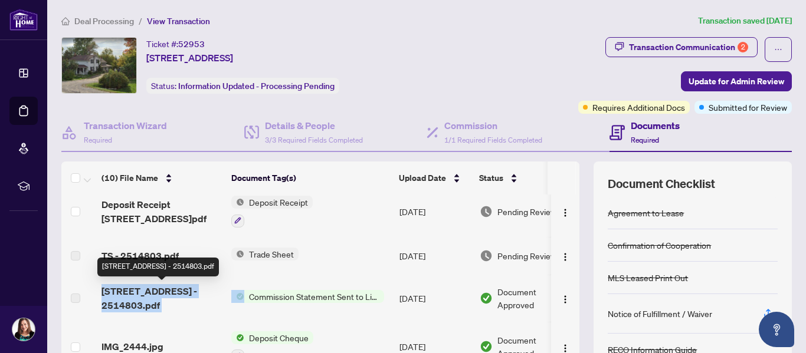  Describe the element at coordinates (491, 178) in the screenshot. I see `span: Status` at that location.